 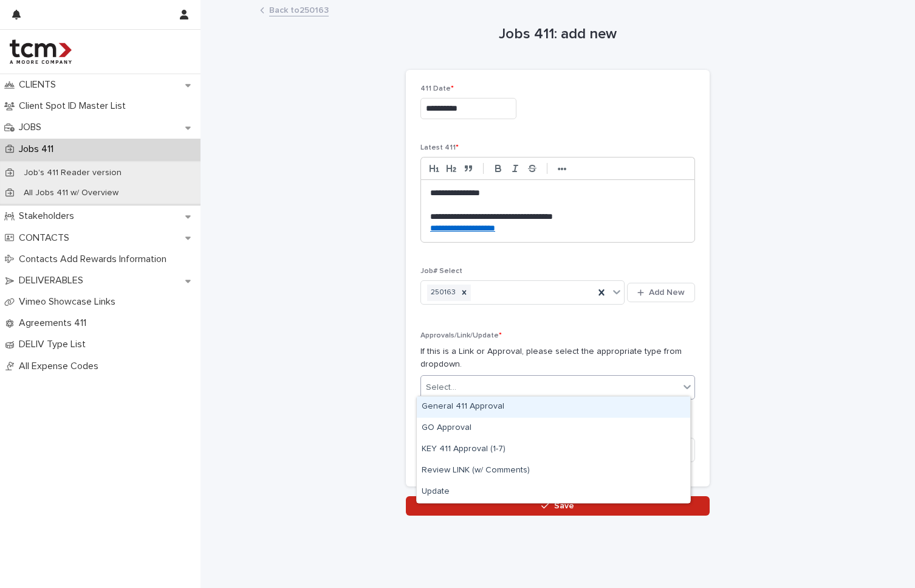 What do you see at coordinates (33, 127) in the screenshot?
I see `p: JOBS` at bounding box center [33, 127].